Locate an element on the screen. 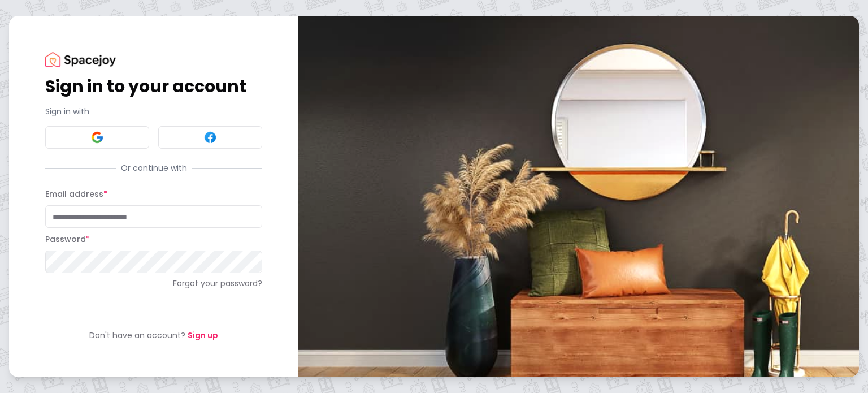 The image size is (868, 393). img: Facebook signin is located at coordinates (211, 138).